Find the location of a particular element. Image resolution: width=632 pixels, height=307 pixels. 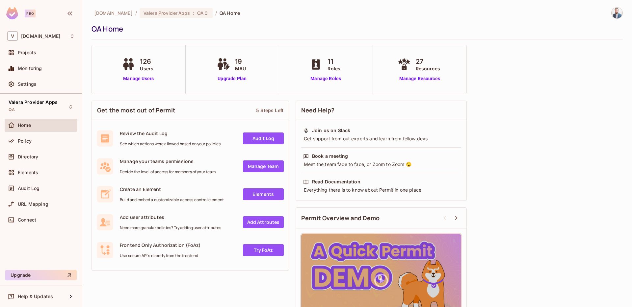

span: Use secure API's directly from the frontend is located at coordinates (160, 256).